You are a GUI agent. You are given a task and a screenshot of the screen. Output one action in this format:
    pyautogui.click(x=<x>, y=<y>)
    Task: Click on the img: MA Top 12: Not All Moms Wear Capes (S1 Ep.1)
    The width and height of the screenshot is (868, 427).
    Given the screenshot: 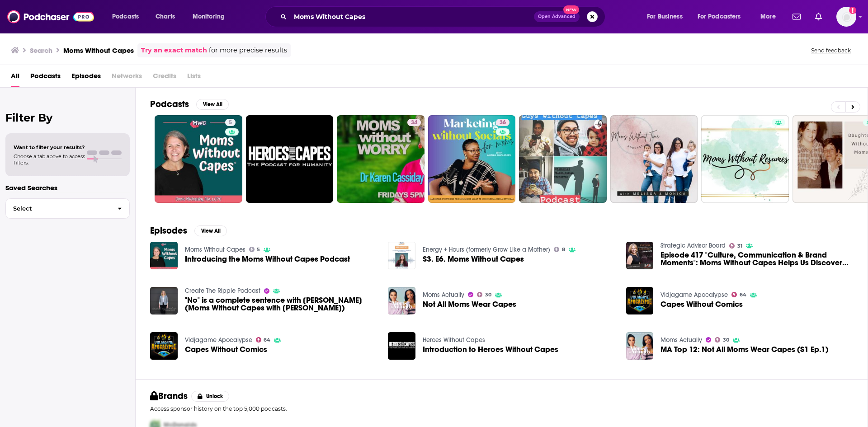 What is the action you would take?
    pyautogui.click(x=640, y=346)
    